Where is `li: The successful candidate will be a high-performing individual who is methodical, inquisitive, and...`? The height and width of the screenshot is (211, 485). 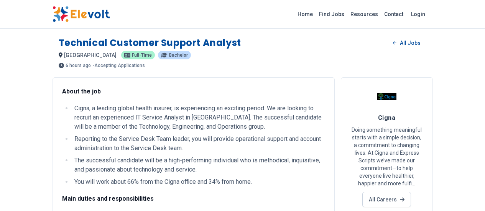
li: The successful candidate will be a high-performing individual who is methodical, inquisitive, and... is located at coordinates (199, 165).